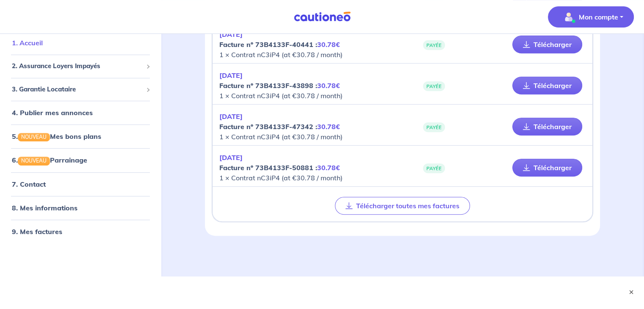 This screenshot has width=644, height=309. Describe the element at coordinates (80, 66) in the screenshot. I see `div: 2. Assurance Loyers Impayés` at that location.